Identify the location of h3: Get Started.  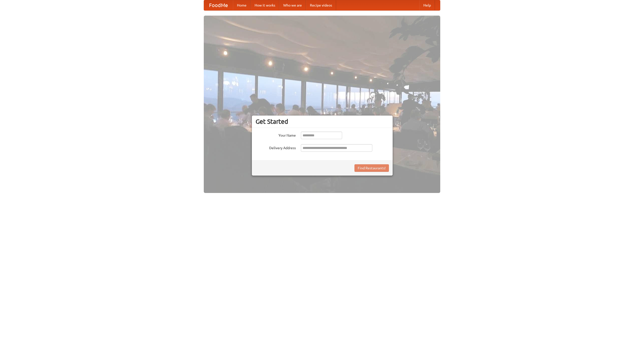
(322, 121).